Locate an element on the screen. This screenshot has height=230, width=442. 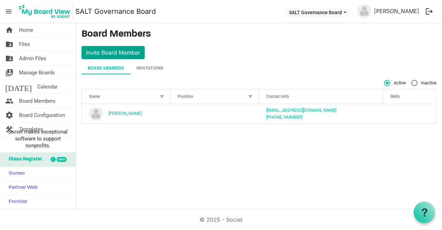
span: construction is located at coordinates (9, 129).